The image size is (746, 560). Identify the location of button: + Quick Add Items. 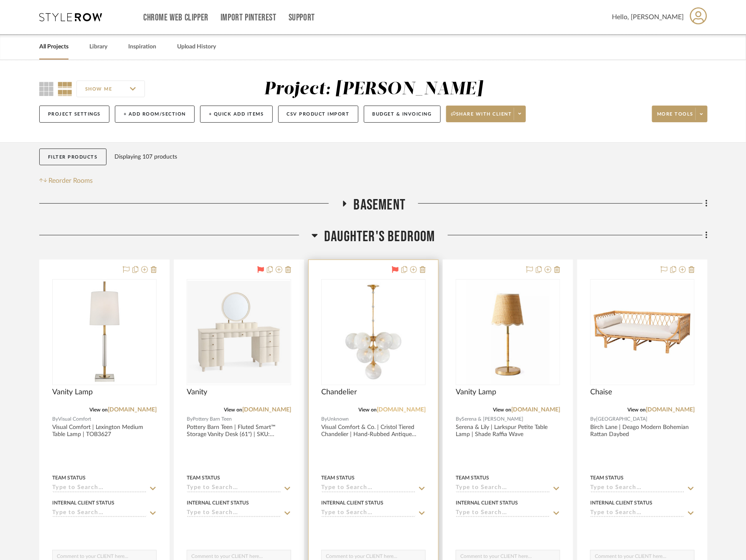
(236, 114).